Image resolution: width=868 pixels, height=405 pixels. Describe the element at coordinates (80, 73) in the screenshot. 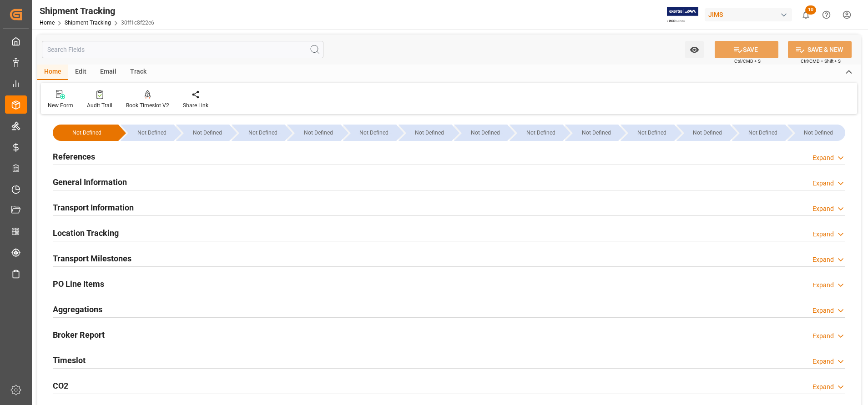

I see `div: Edit` at that location.